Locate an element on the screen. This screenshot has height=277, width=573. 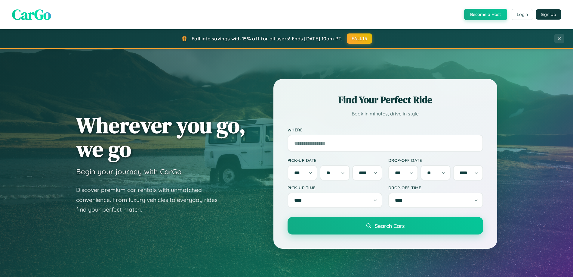
button: Become a Host is located at coordinates (486, 14).